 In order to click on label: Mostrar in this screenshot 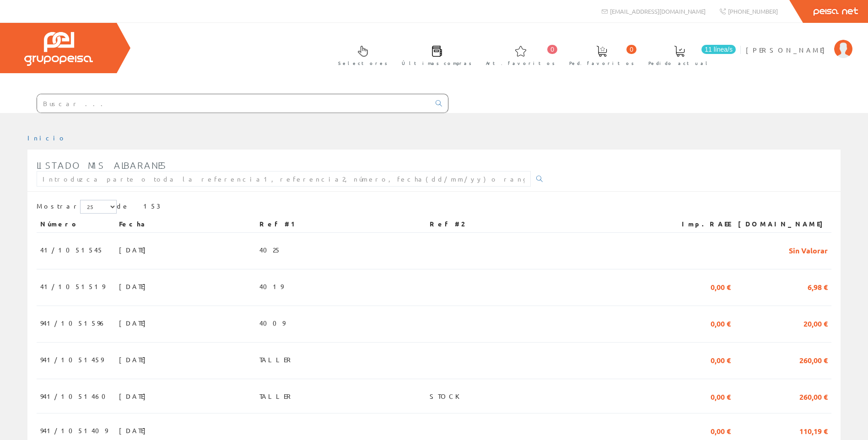, I will do `click(76, 207)`.